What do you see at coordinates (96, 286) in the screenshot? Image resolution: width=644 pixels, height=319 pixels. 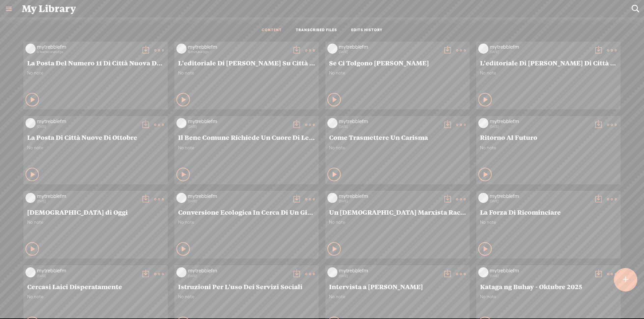 I see `span: Cercasi Laici Disperatamente` at bounding box center [96, 286].